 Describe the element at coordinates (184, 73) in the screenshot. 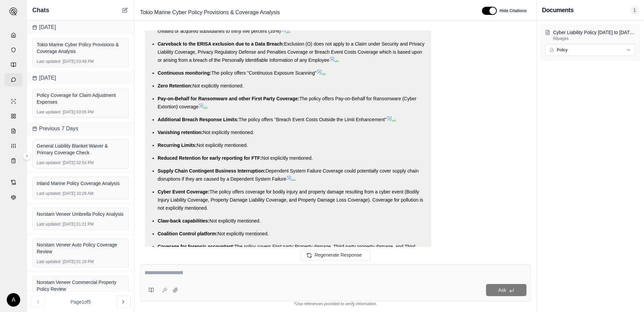

I see `span: Continuous monitoring:` at that location.